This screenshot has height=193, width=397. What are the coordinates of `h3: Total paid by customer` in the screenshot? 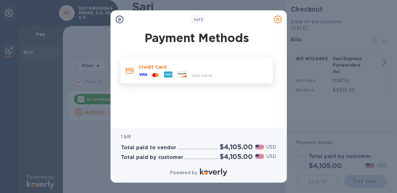 It's located at (152, 158).